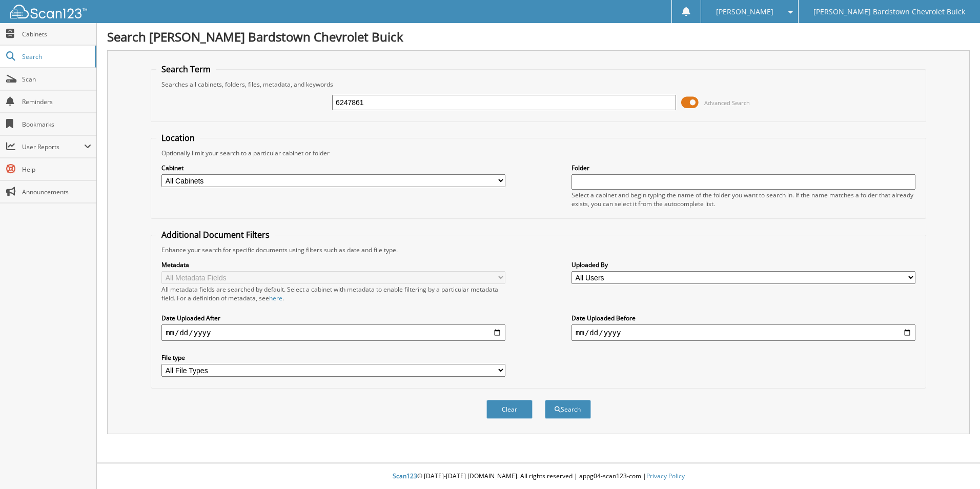 The image size is (980, 489). Describe the element at coordinates (56, 169) in the screenshot. I see `span: Help` at that location.